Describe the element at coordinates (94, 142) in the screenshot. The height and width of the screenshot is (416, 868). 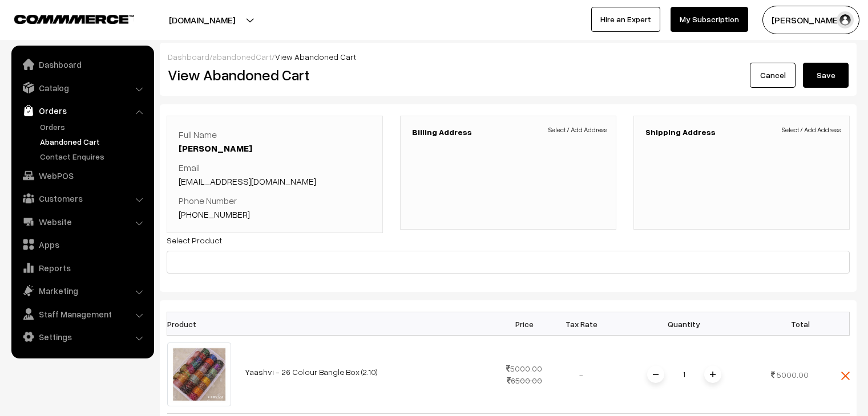
I see `a: Abandoned Cart` at that location.